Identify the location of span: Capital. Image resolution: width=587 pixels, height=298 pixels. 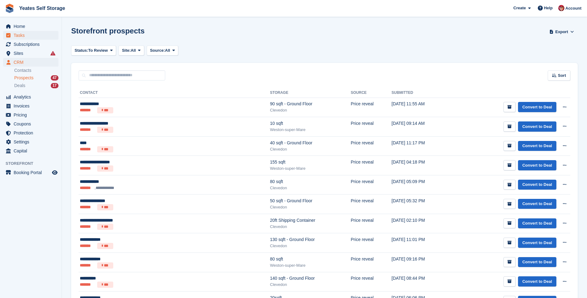
(32, 151).